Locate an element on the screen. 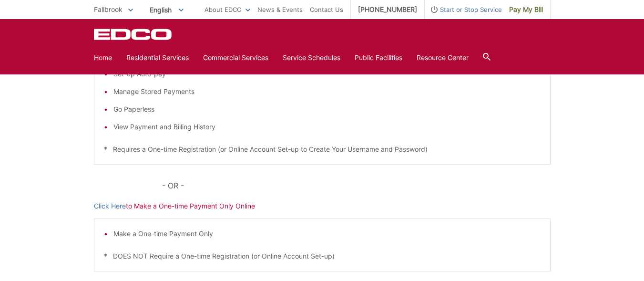 Image resolution: width=644 pixels, height=281 pixels. p: * Requires a One-time Registration (or Online Account Set-up to Create Your Username and Password) is located at coordinates (322, 149).